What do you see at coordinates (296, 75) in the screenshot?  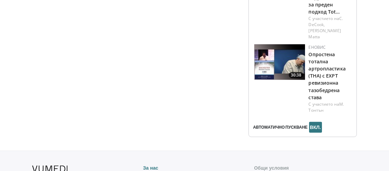 I see `font: 30:38` at bounding box center [296, 75].